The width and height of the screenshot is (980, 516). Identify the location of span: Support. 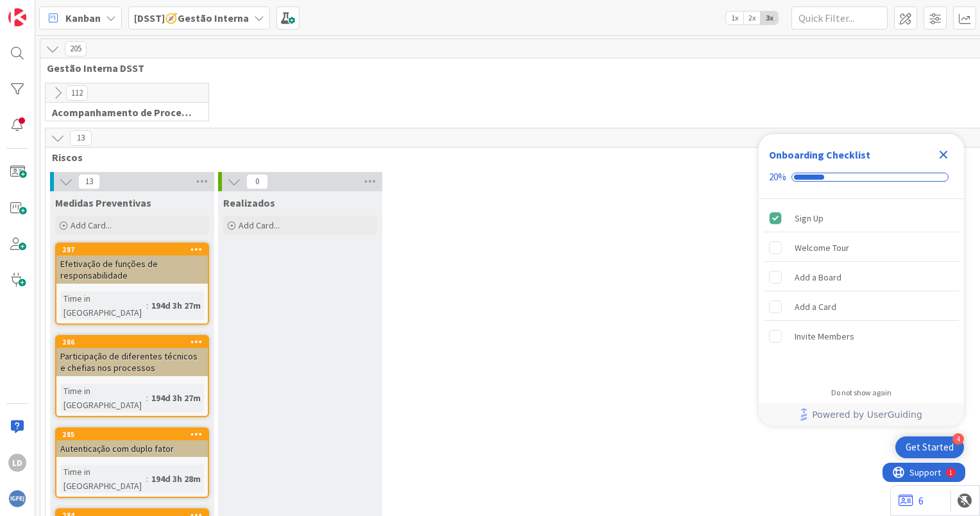
(43, 9).